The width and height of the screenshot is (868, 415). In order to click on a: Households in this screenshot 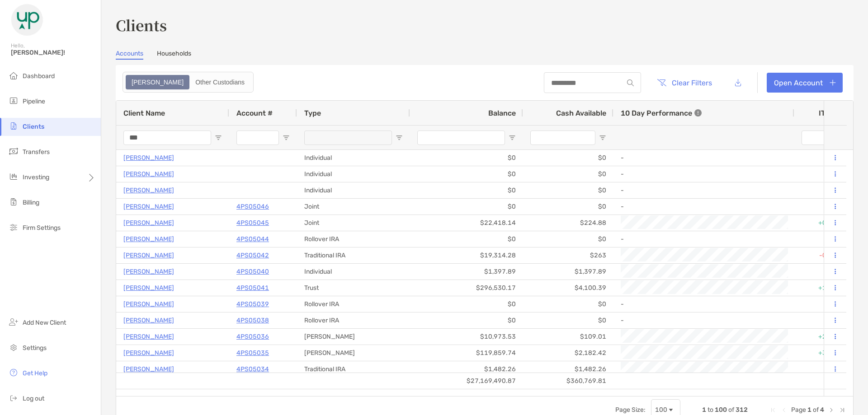, I will do `click(174, 54)`.